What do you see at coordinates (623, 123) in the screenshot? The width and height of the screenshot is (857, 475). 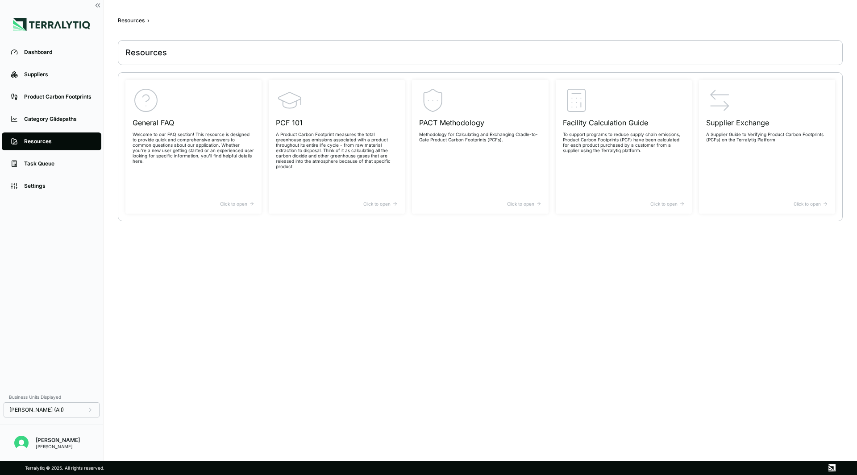 I see `h3: Facility Calculation Guide` at bounding box center [623, 123].